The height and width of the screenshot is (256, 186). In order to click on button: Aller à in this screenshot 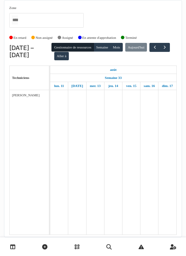, I will do `click(61, 56)`.